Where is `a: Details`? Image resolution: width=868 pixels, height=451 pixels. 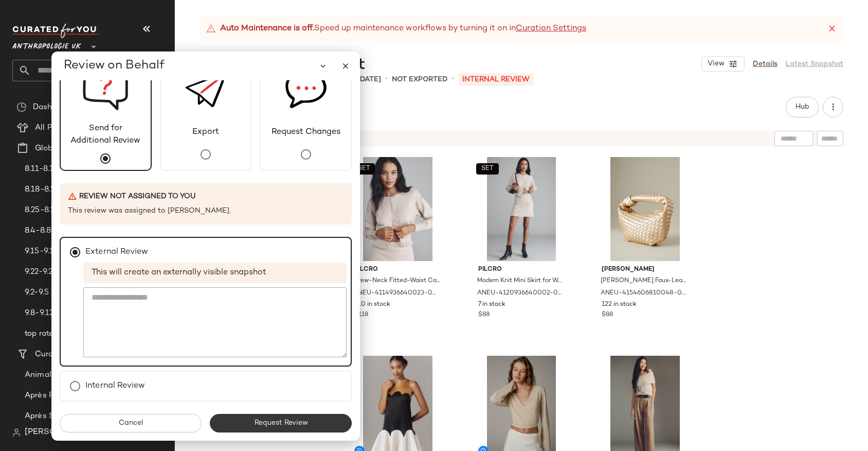 a: Details is located at coordinates (765, 64).